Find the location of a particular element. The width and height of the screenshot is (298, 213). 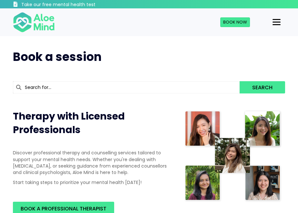

p: Discover professional therapy and counselling services tailored to support your mental health nee... is located at coordinates (92, 163).